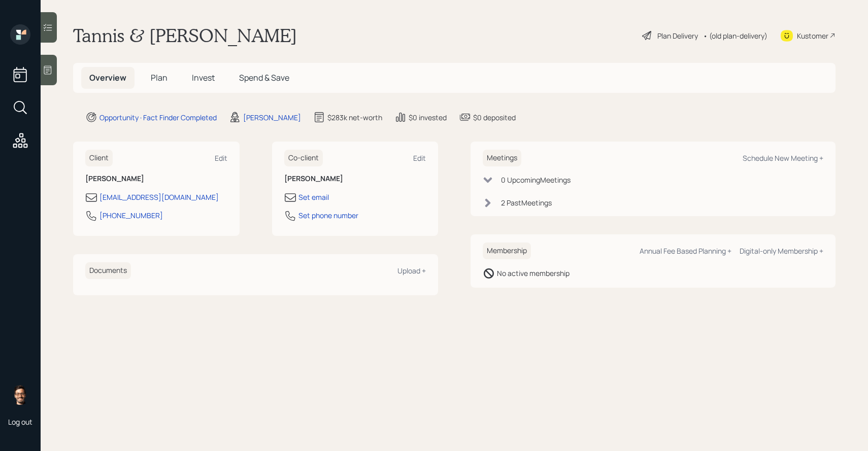 This screenshot has width=868, height=451. Describe the element at coordinates (527, 203) in the screenshot. I see `div: 2 Past Meeting s` at that location.